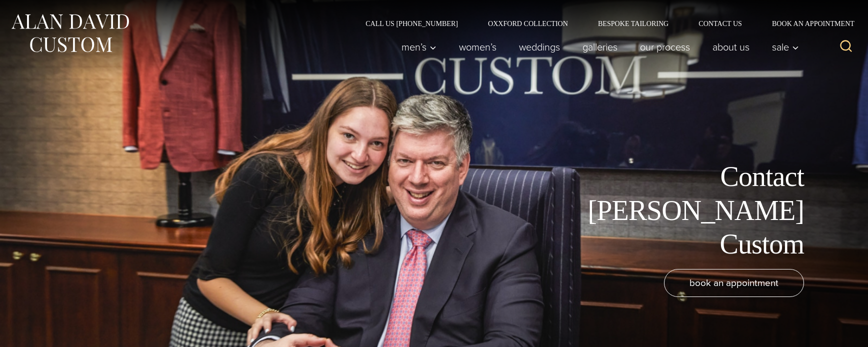 This screenshot has width=868, height=347. I want to click on nav: Secondary Navigation, so click(604, 24).